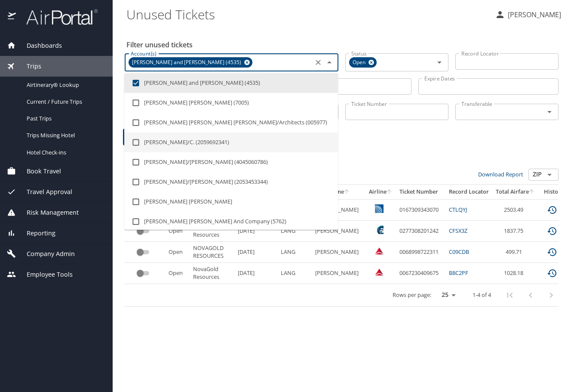 This screenshot has width=574, height=392. What do you see at coordinates (36, 233) in the screenshot?
I see `span: Reporting` at bounding box center [36, 233].